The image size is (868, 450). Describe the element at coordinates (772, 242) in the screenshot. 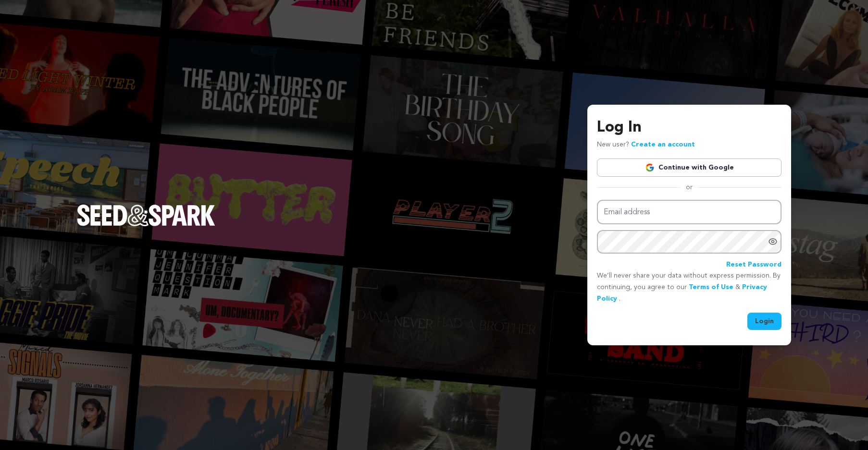

I see `a: Show password as plain text. Warning: this will display your password on the screen.` at that location.